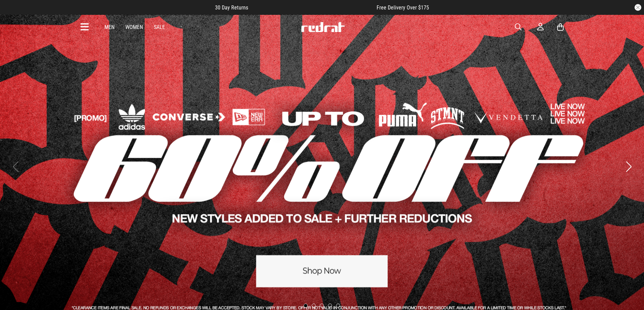  I want to click on button: Previous slide, so click(15, 167).